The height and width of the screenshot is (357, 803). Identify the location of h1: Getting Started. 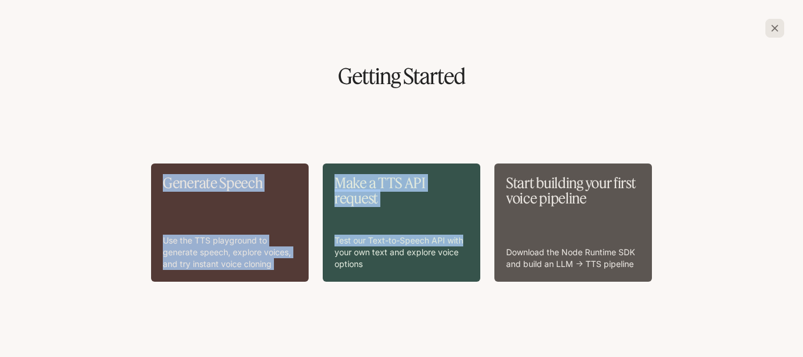
(402, 76).